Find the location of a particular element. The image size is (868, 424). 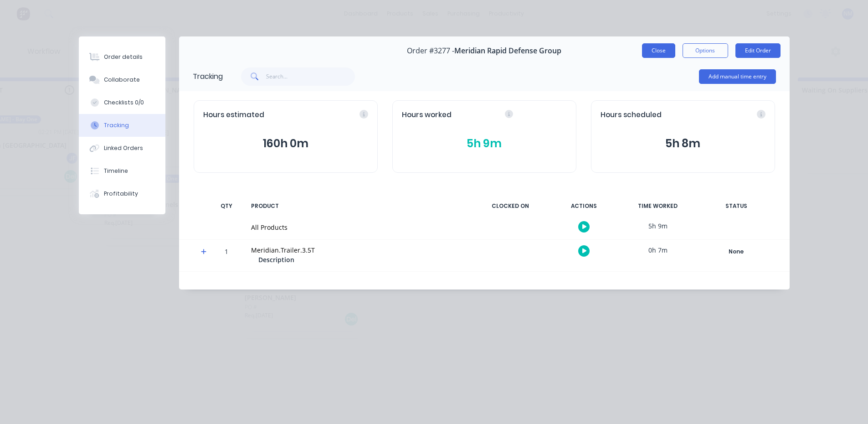

button: 5h 8m is located at coordinates (683, 143).